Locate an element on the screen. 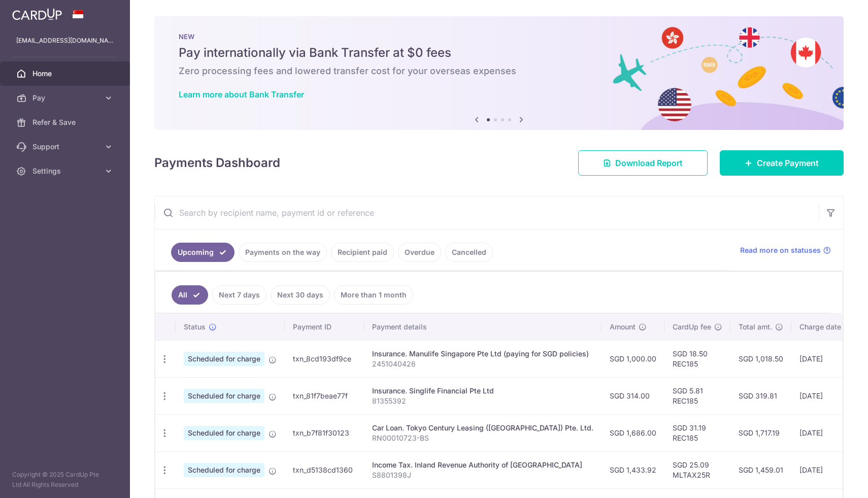  span: Pay is located at coordinates (66, 98).